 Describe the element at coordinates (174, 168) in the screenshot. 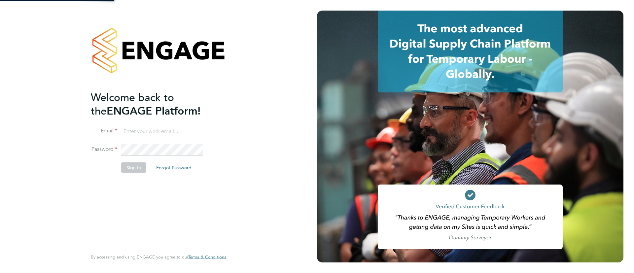

I see `button: Forgot Password` at that location.